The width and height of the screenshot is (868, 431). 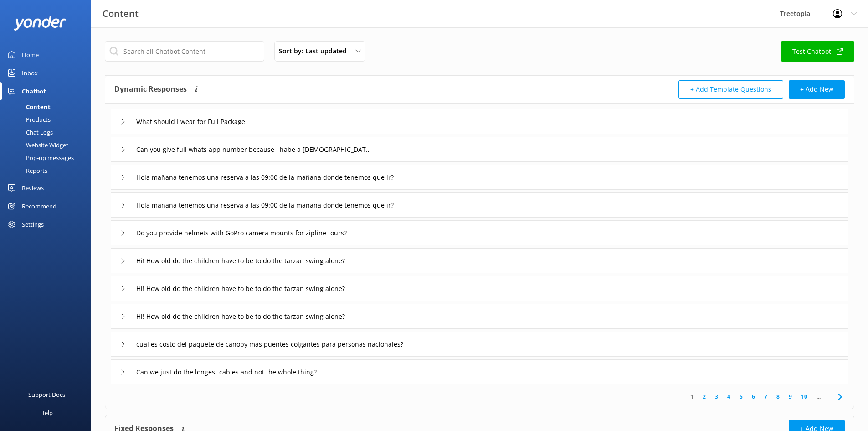 I want to click on a: 10, so click(x=805, y=396).